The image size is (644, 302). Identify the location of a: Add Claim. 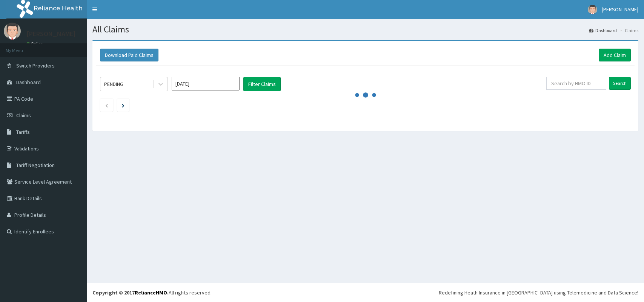
(615, 55).